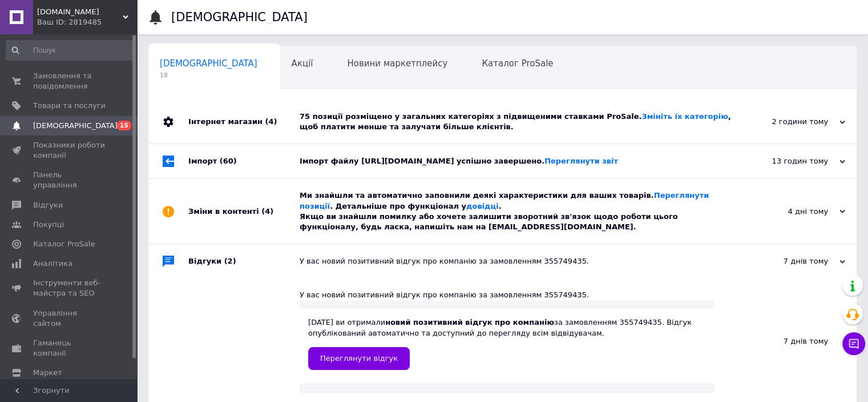 The image size is (868, 402). Describe the element at coordinates (69, 318) in the screenshot. I see `span: Управління сайтом` at that location.